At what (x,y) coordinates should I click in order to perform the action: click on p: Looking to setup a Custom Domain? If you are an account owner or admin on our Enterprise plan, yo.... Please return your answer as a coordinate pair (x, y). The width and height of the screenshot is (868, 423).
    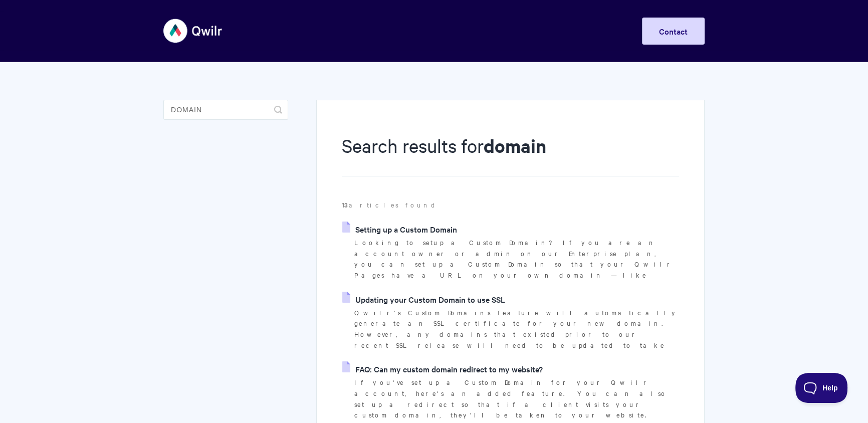
    Looking at the image, I should click on (517, 258).